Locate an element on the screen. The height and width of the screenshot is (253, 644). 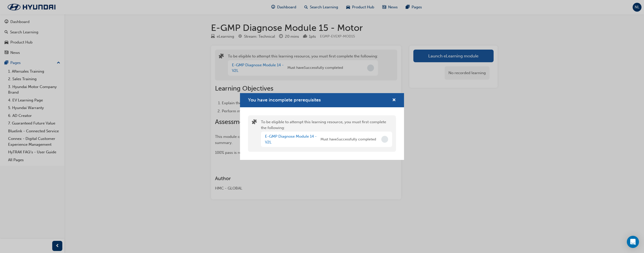
span: cross-icon is located at coordinates (394, 100).